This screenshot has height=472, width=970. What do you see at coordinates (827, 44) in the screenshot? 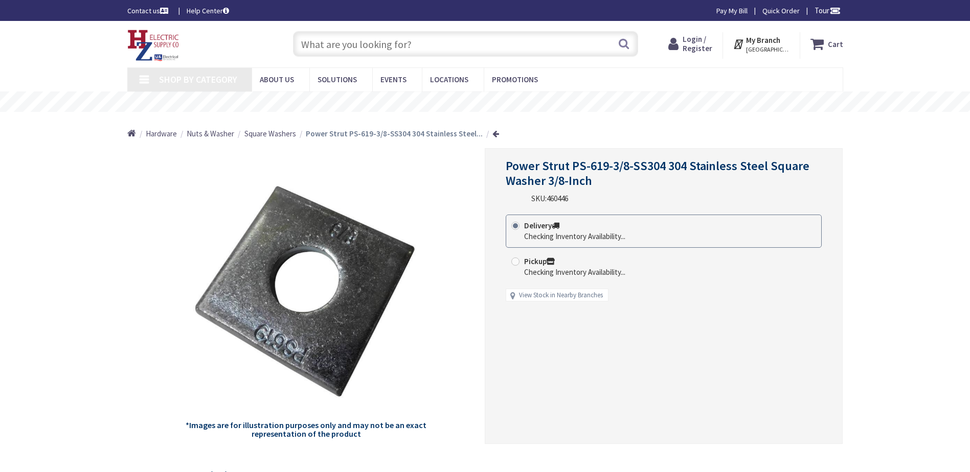
I see `a: Cart` at bounding box center [827, 44].